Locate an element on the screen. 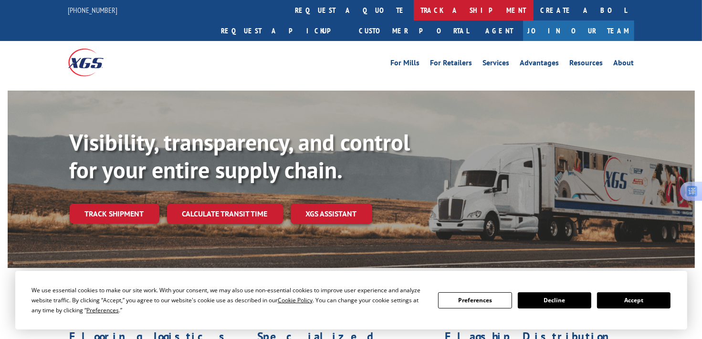 This screenshot has width=702, height=339. a: Calculate transit time is located at coordinates (225, 214).